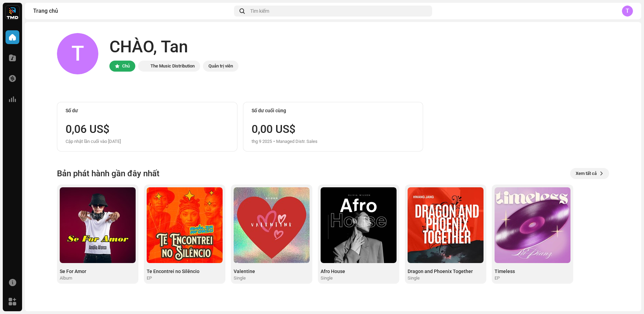 This screenshot has height=314, width=644. I want to click on div: Quản trị viên, so click(220, 66).